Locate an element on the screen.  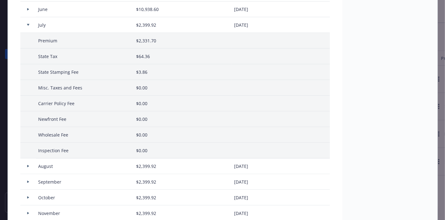
span: Carrier Policy Fee is located at coordinates (57, 103).